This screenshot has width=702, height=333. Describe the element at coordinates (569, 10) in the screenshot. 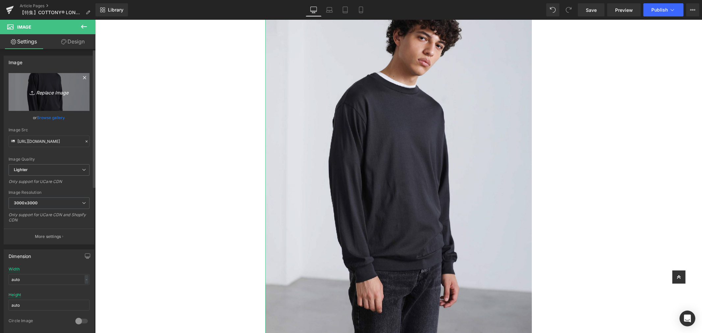

I see `button: Redo` at that location.